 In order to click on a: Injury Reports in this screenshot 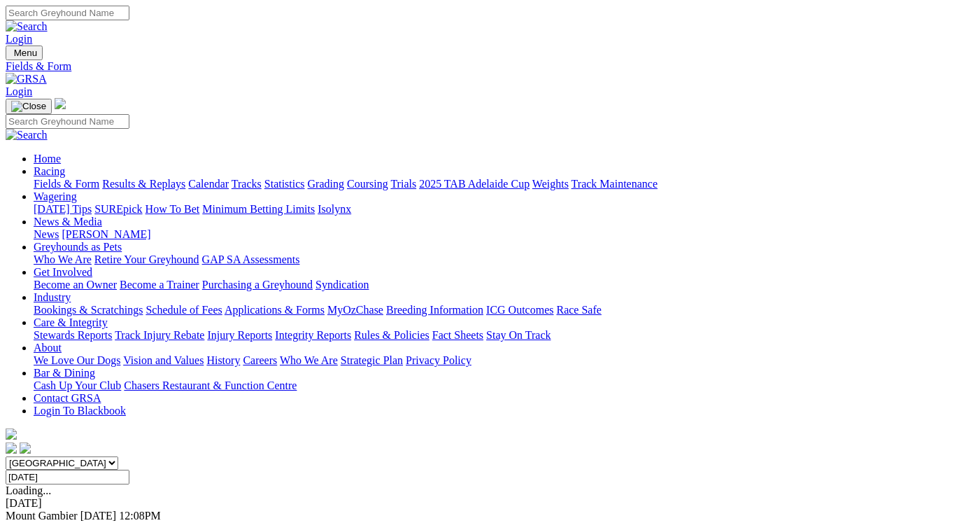, I will do `click(239, 335)`.